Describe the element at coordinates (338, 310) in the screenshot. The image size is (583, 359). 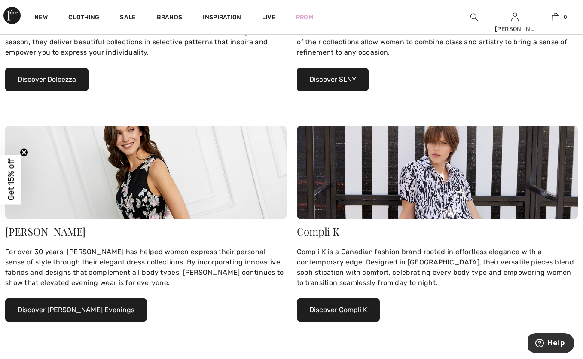
I see `button: Discover Compli K` at that location.